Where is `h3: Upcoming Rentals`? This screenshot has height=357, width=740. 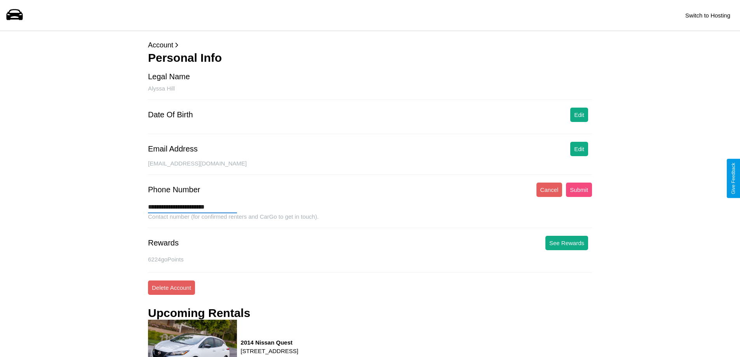 h3: Upcoming Rentals is located at coordinates (199, 313).